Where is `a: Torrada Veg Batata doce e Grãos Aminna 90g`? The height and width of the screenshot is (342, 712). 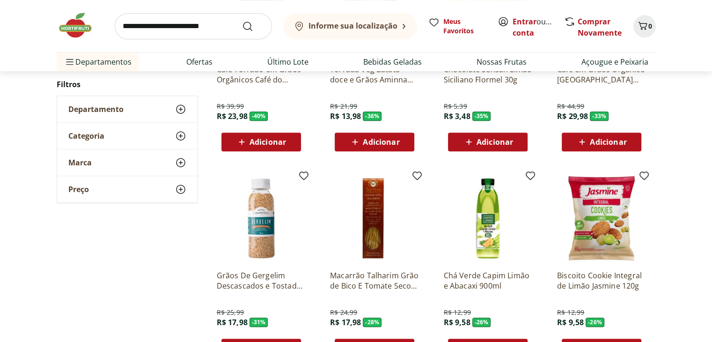
a: Torrada Veg Batata doce e Grãos Aminna 90g is located at coordinates (374, 74).